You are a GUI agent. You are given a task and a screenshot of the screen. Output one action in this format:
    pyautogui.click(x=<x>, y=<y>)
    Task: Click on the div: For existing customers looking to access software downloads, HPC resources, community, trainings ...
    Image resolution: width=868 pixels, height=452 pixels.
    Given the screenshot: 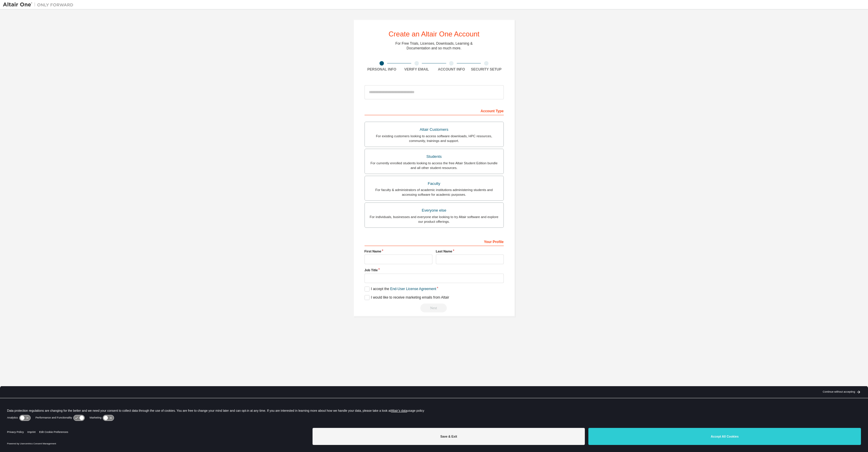 What is the action you would take?
    pyautogui.click(x=434, y=138)
    